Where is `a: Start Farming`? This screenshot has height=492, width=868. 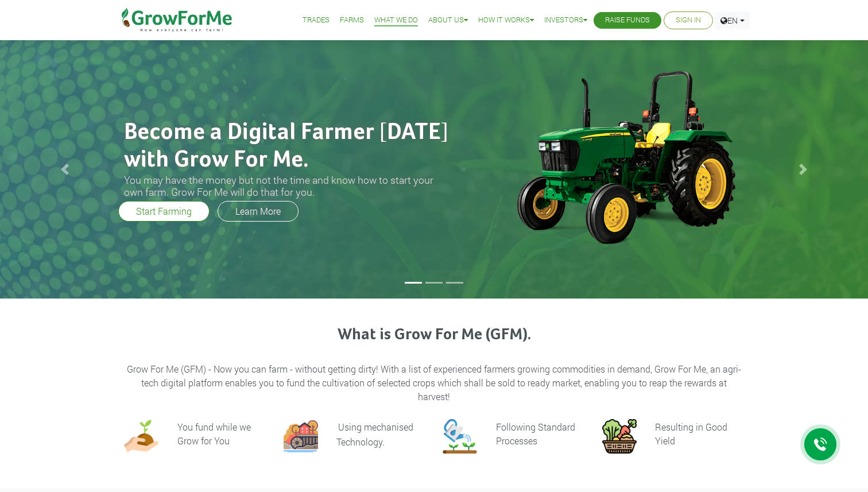 a: Start Farming is located at coordinates (164, 211).